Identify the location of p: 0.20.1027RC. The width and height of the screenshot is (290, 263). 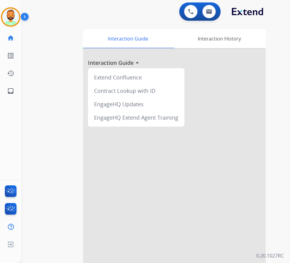
(270, 255).